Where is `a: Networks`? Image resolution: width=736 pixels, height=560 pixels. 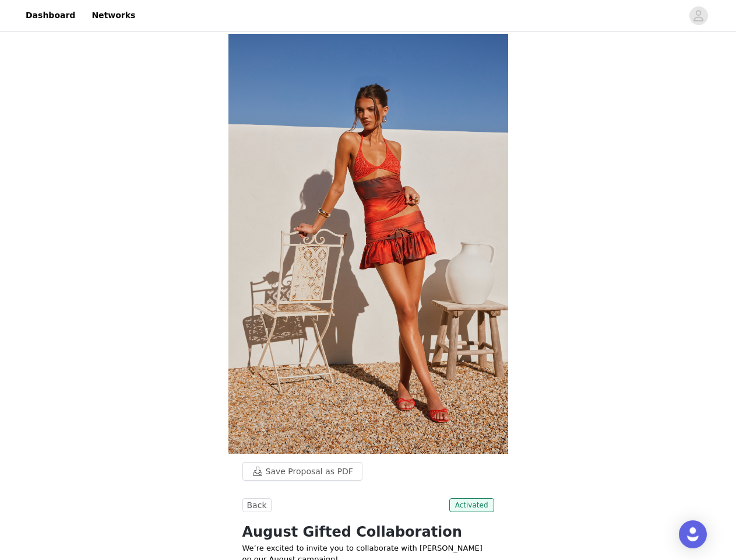
a: Networks is located at coordinates (113, 15).